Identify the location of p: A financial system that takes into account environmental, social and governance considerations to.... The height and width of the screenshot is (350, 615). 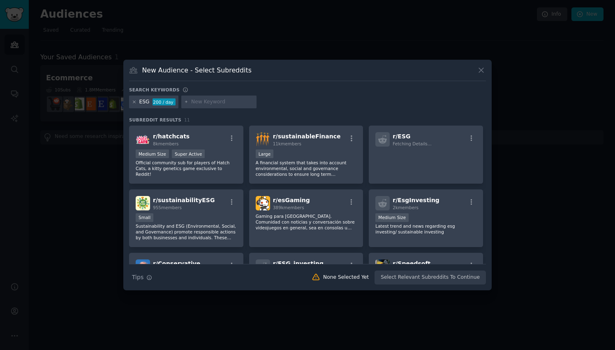
(306, 168).